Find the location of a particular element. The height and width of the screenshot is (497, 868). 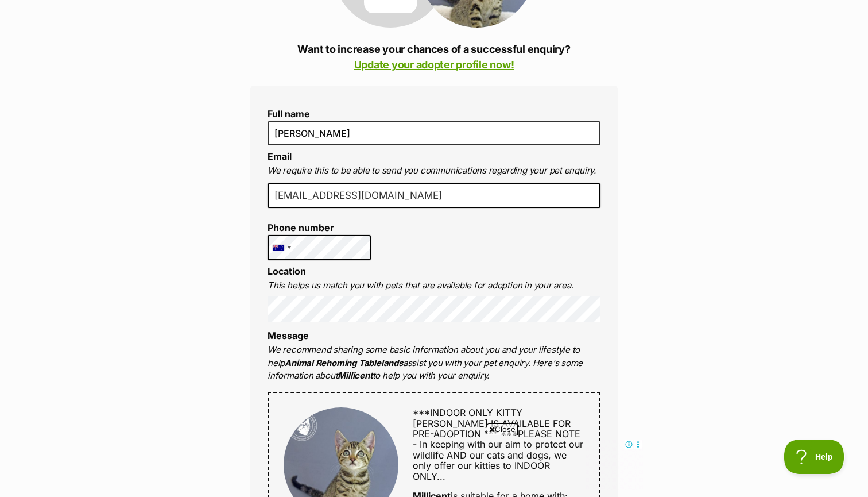

span: Close is located at coordinates (502, 429).